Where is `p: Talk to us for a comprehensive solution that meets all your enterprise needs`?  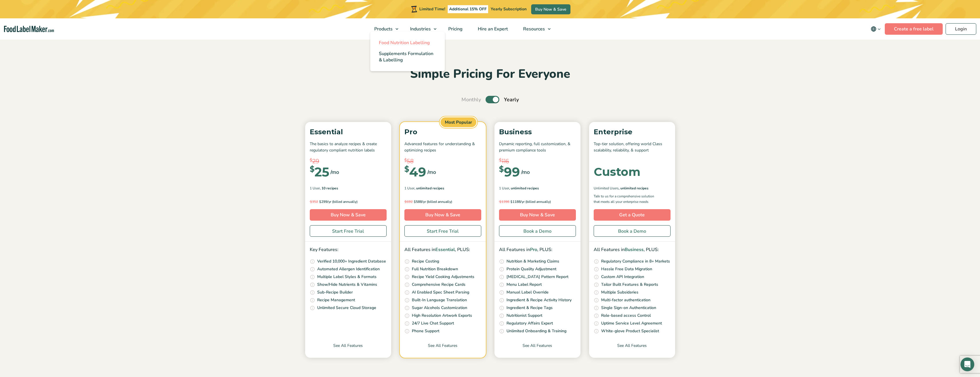
p: Talk to us for a comprehensive solution that meets all your enterprise needs is located at coordinates (627, 199).